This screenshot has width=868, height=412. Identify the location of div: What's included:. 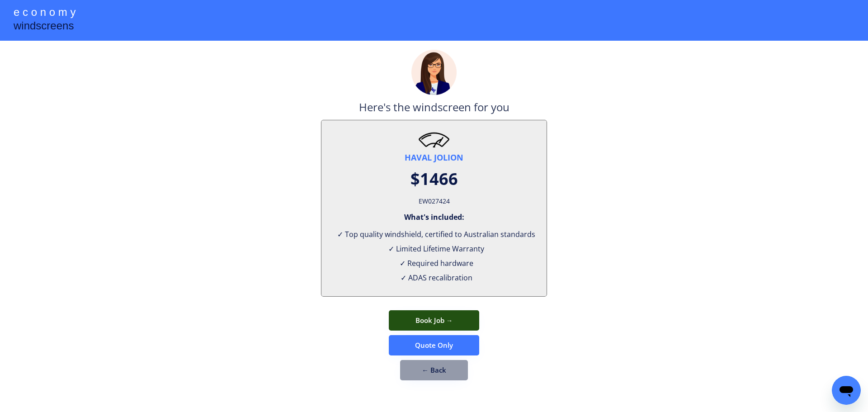
(434, 217).